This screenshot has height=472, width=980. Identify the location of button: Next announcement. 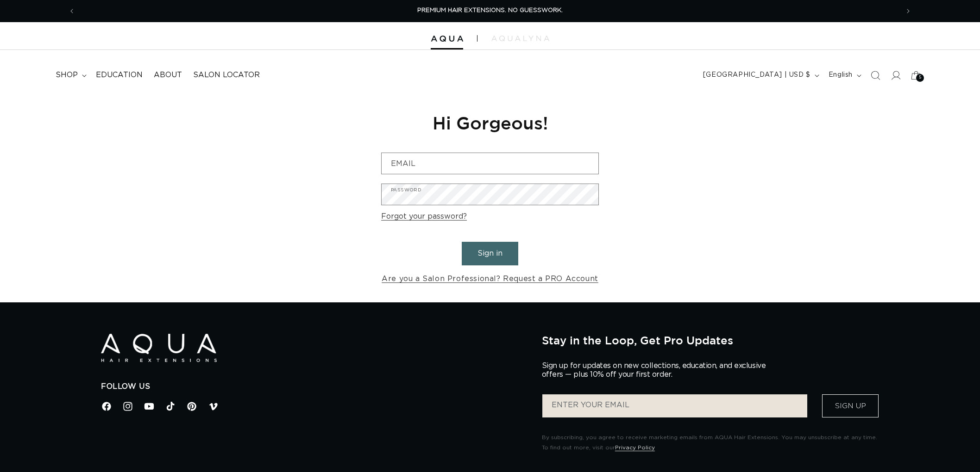
(908, 11).